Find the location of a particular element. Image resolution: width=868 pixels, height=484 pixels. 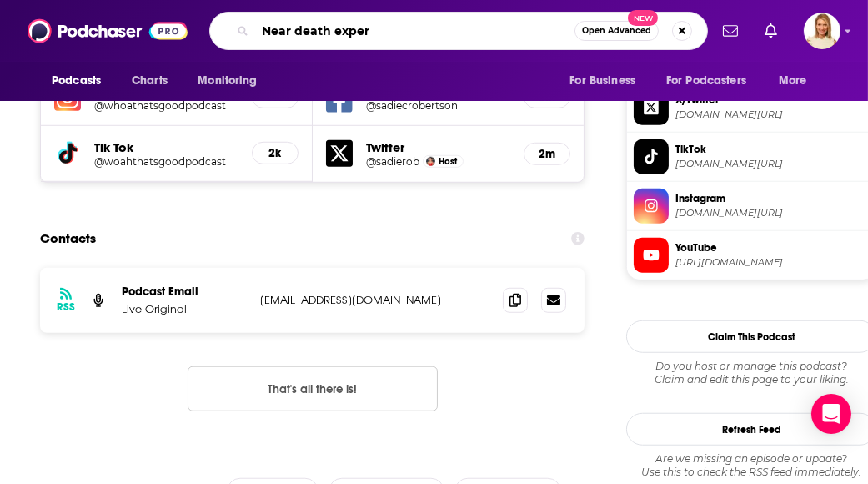

button: Open AdvancedNew is located at coordinates (616, 31).